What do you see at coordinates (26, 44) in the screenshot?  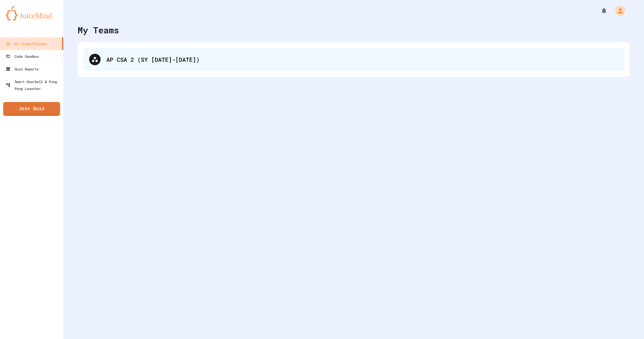 I see `div: My Teams/Classes` at bounding box center [26, 44].